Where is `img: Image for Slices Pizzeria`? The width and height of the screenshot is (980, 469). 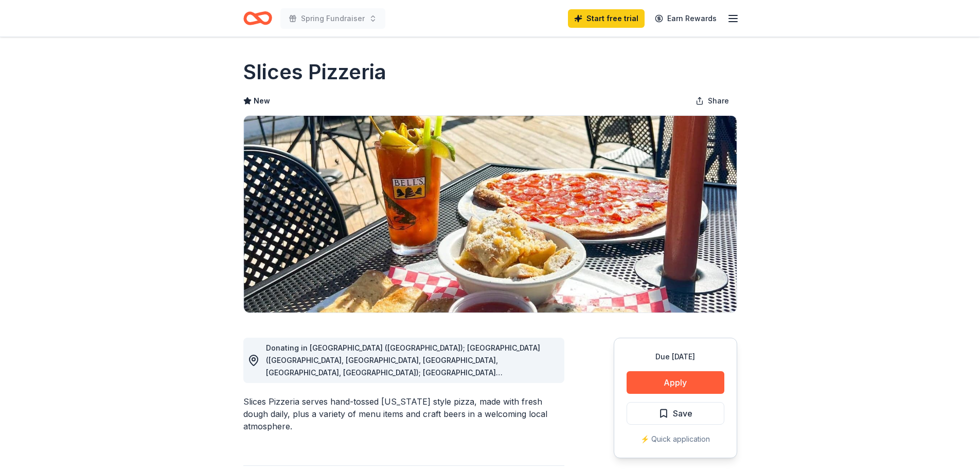 img: Image for Slices Pizzeria is located at coordinates (490, 214).